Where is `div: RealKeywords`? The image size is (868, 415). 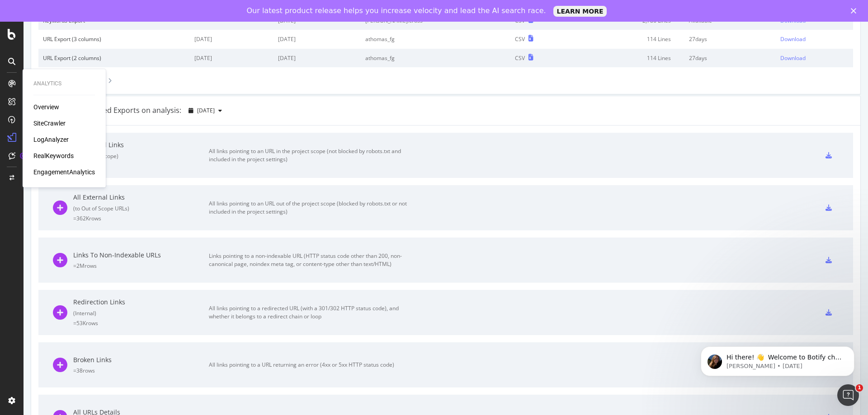
div: RealKeywords is located at coordinates (53, 156).